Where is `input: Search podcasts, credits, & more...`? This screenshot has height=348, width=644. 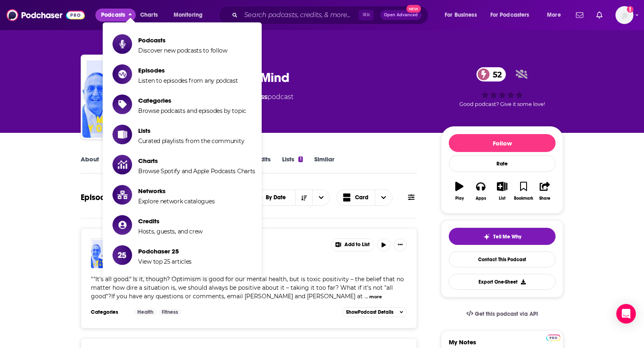 input: Search podcasts, credits, & more... is located at coordinates (299, 15).